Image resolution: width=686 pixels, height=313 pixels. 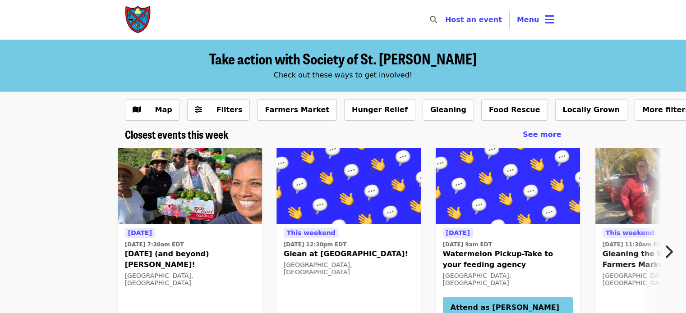 What do you see at coordinates (433, 19) in the screenshot?
I see `i: search icon` at bounding box center [433, 19].